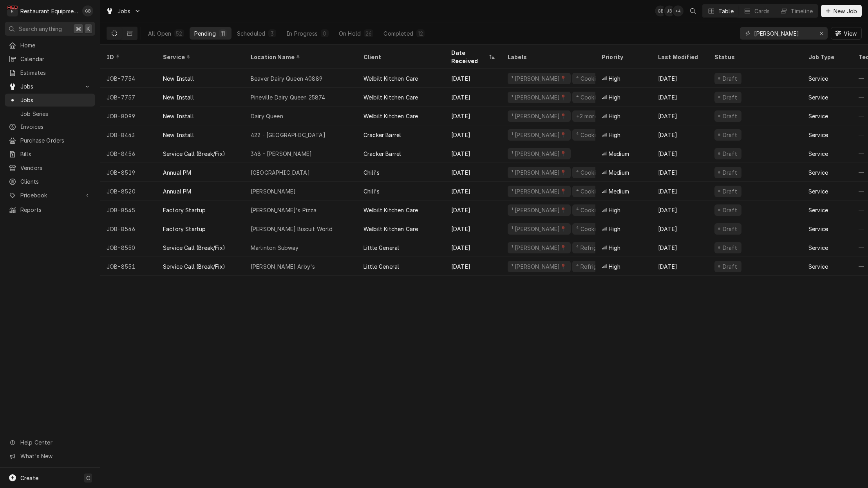  What do you see at coordinates (129, 266) in the screenshot?
I see `div: JOB-8551` at bounding box center [129, 266].